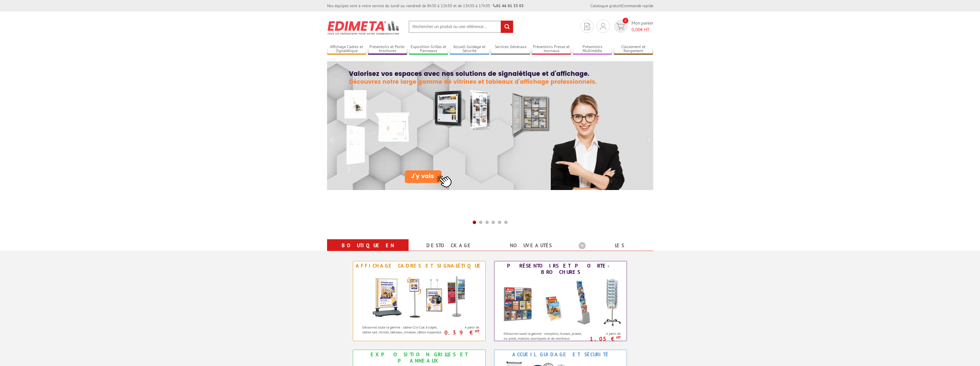 The width and height of the screenshot is (980, 366). Describe the element at coordinates (368, 251) in the screenshot. I see `a: Boutique en ligne` at that location.